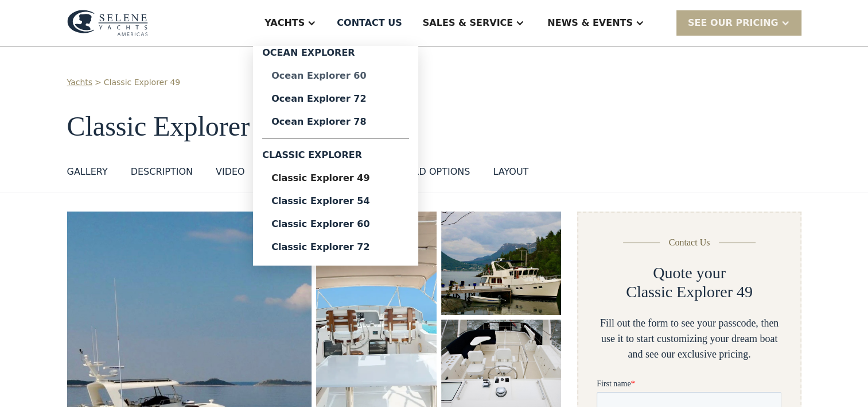 This screenshot has width=868, height=407. I want to click on div: Classic Explorer 54, so click(336, 201).